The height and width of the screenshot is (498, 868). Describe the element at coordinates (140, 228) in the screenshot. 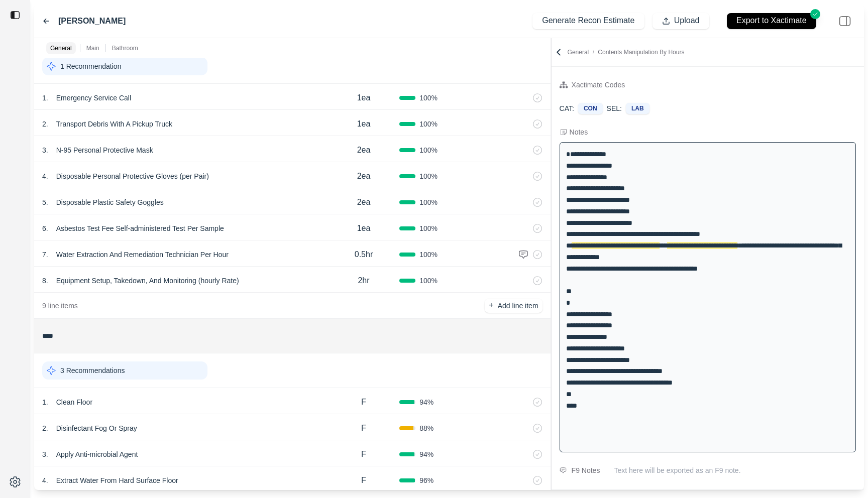

I see `p: Asbestos Test Fee Self-administered Test Per Sample` at that location.